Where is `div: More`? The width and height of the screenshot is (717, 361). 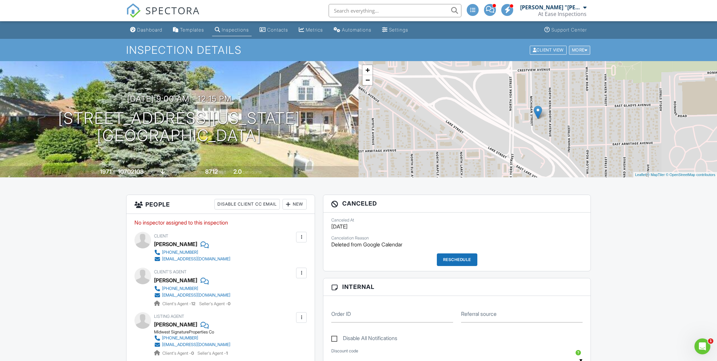 div: More is located at coordinates (579, 50).